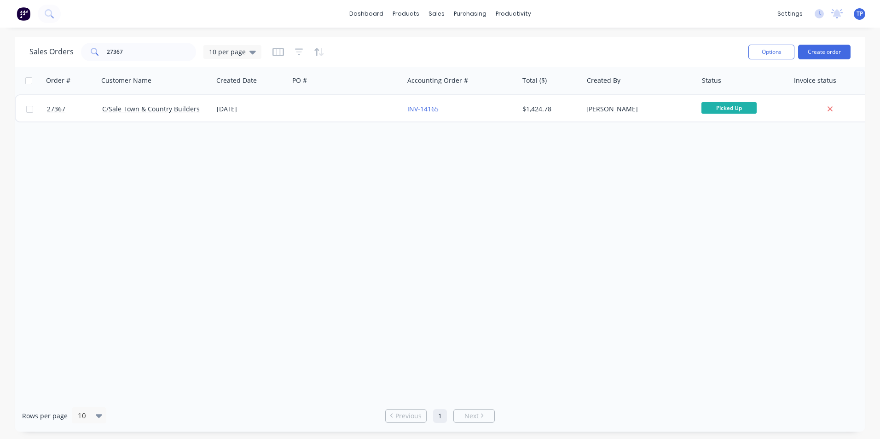  I want to click on span: 10 per page, so click(227, 52).